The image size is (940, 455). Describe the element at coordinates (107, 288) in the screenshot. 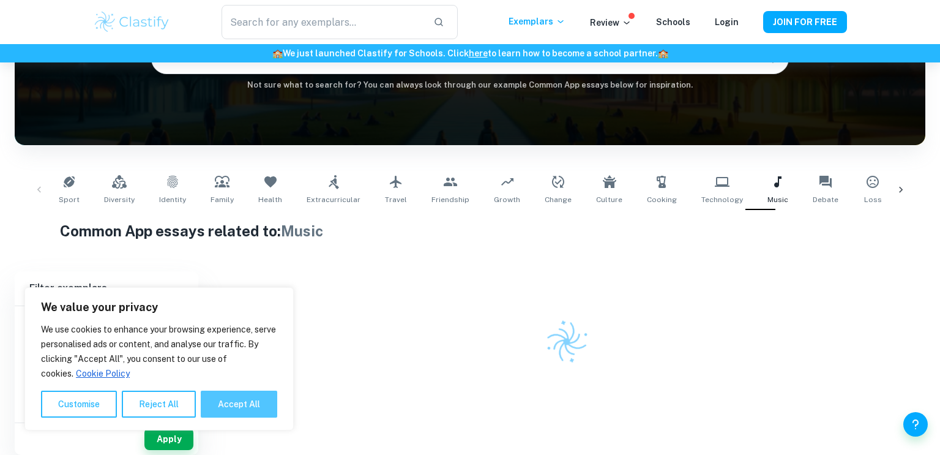

I see `h6: Filter exemplars` at that location.